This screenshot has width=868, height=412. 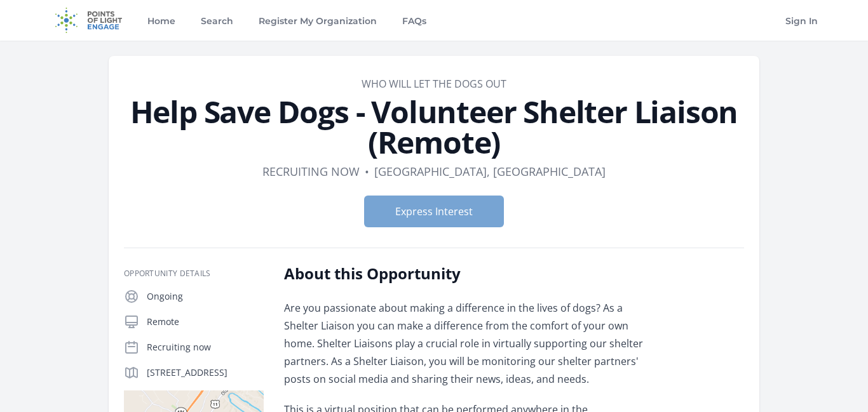 I want to click on h2: About this Opportunity, so click(x=469, y=274).